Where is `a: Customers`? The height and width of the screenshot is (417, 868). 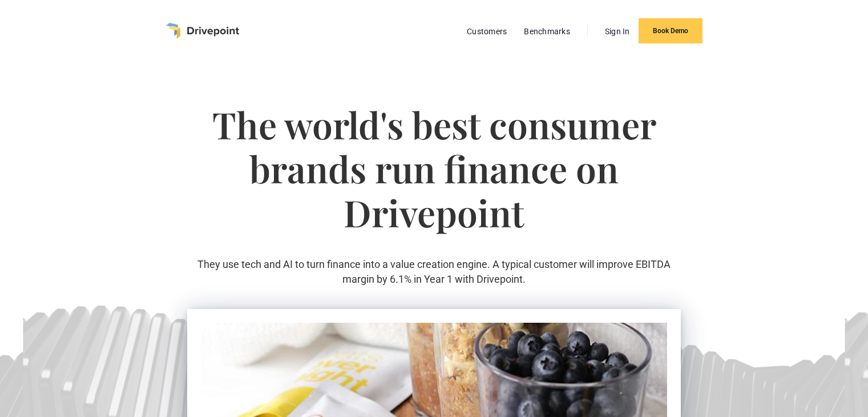 a: Customers is located at coordinates (487, 32).